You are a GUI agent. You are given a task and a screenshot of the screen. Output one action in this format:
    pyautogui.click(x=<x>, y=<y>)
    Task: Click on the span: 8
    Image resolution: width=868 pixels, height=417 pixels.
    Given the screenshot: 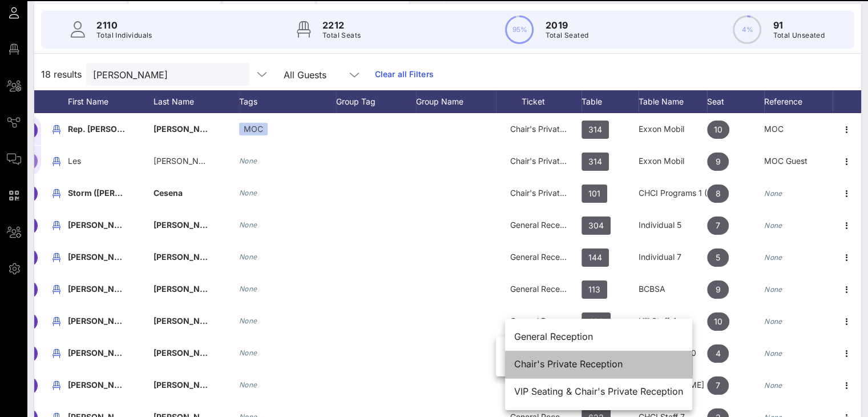 What is the action you would take?
    pyautogui.click(x=718, y=194)
    